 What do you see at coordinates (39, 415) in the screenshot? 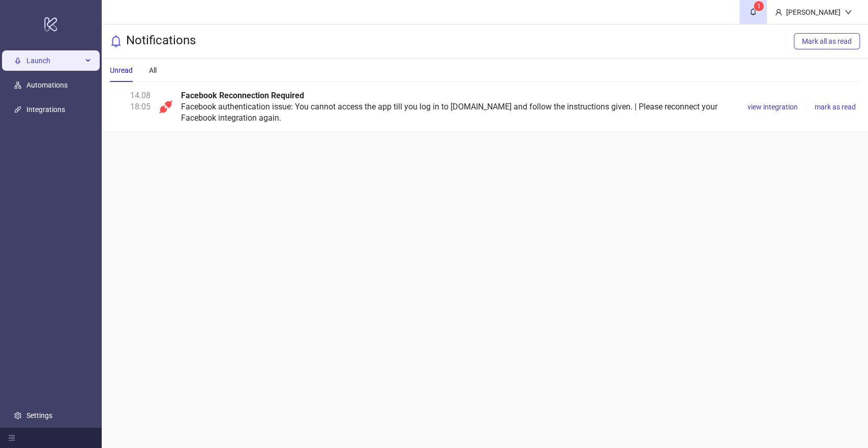
I see `a: Settings` at bounding box center [39, 415].